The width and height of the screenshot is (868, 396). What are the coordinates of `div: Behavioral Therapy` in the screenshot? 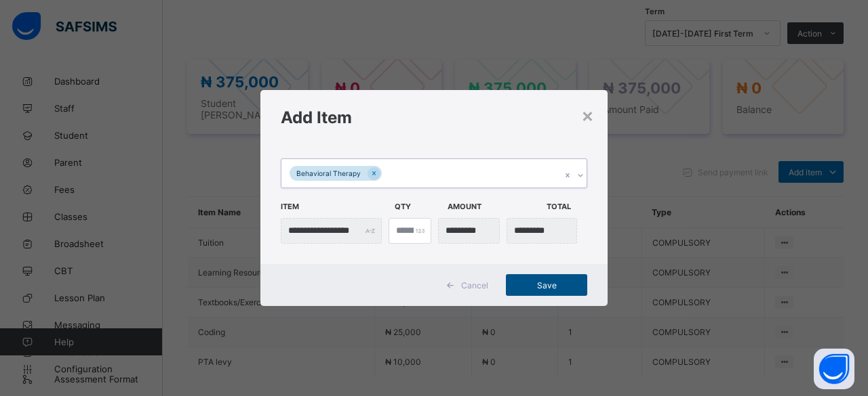 It's located at (328, 174).